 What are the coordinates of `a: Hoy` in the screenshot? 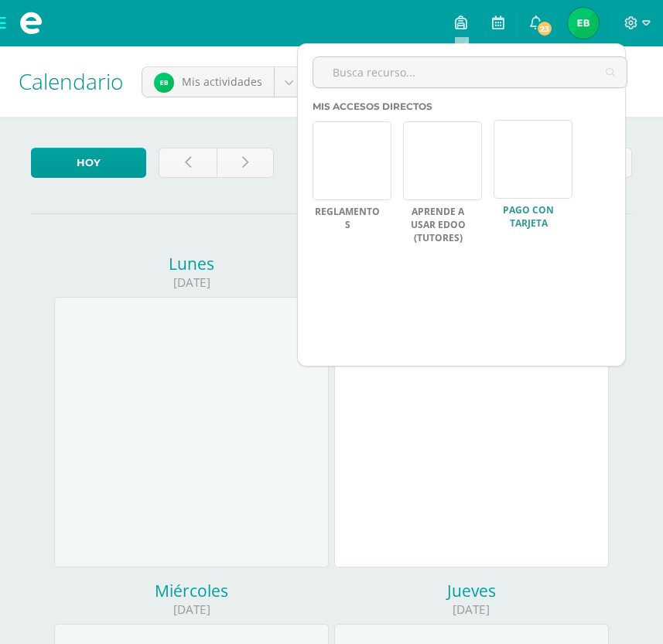 It's located at (88, 162).